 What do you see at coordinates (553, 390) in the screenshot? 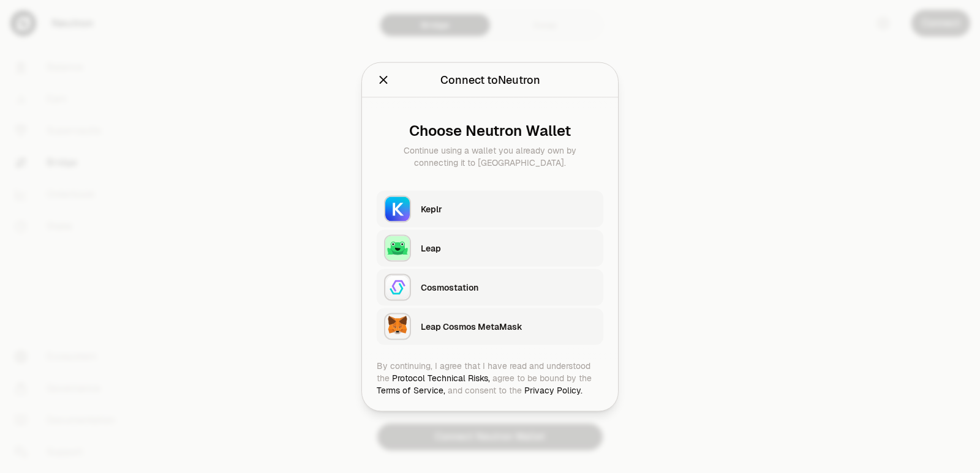
I see `a: Privacy Policy.` at bounding box center [553, 390].